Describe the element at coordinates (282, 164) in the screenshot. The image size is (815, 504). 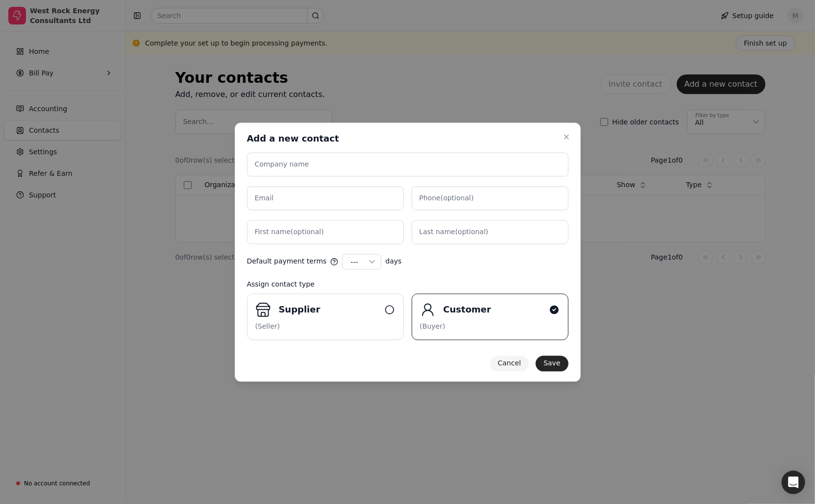
I see `label: Company name` at that location.